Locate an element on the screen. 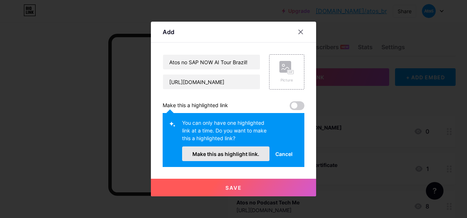 This screenshot has width=467, height=218. input: URL is located at coordinates (212, 82).